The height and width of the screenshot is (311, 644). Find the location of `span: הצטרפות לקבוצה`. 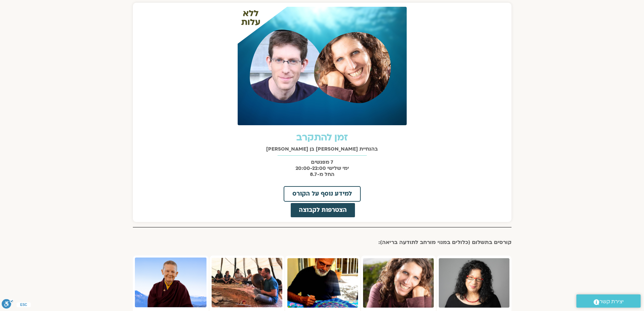

span: הצטרפות לקבוצה is located at coordinates (323, 210).